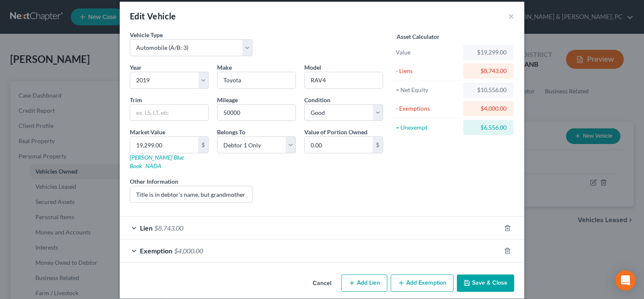 This screenshot has width=644, height=299. I want to click on span: Make, so click(225, 67).